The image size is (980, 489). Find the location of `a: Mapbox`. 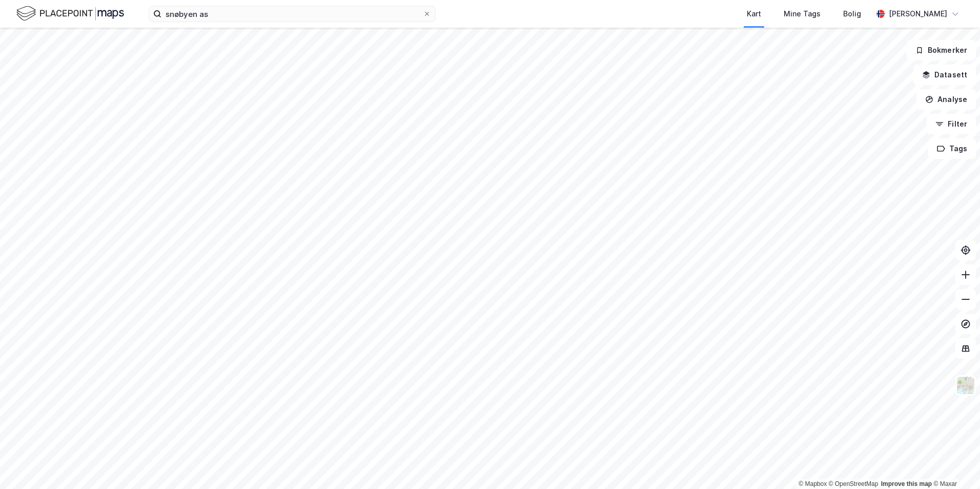

a: Mapbox is located at coordinates (813, 484).